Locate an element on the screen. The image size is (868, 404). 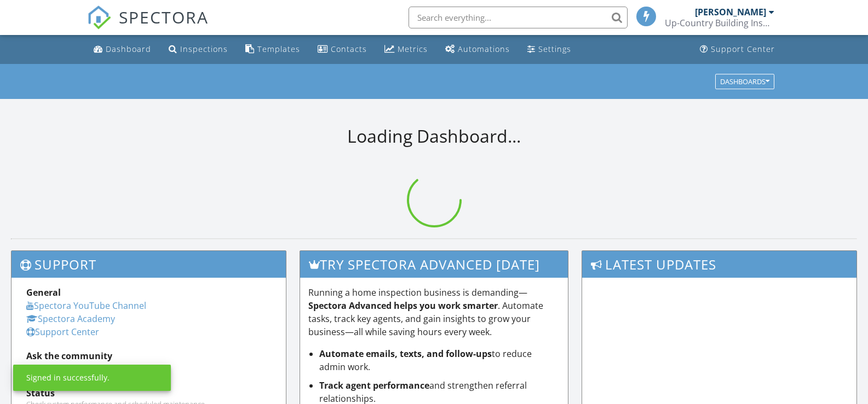
div: Support Center is located at coordinates (743, 49).